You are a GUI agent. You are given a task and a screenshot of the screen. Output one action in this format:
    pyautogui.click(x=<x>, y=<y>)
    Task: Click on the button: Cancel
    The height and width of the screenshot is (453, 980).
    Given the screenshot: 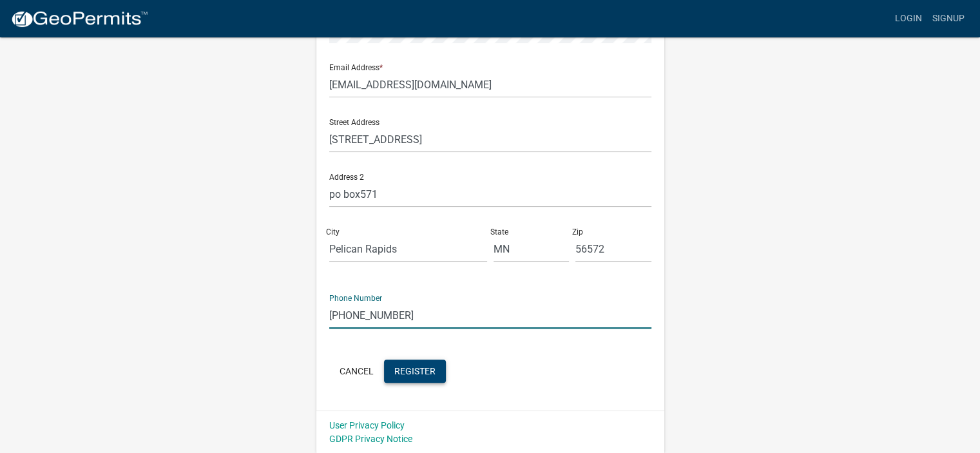 What is the action you would take?
    pyautogui.click(x=357, y=371)
    